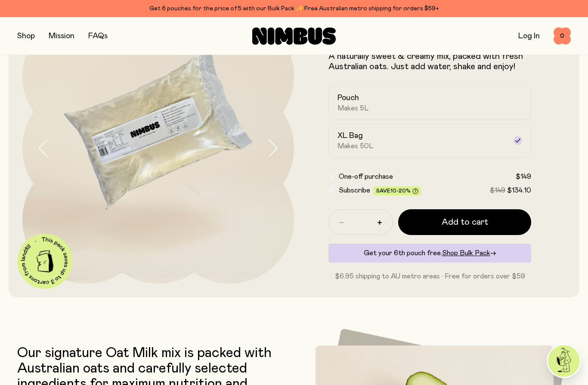  What do you see at coordinates (348, 98) in the screenshot?
I see `h2: Pouch` at bounding box center [348, 98].